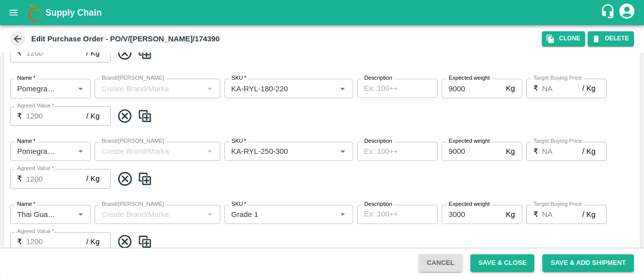 Image resolution: width=644 pixels, height=278 pixels. What do you see at coordinates (14, 13) in the screenshot?
I see `button: open drawer` at bounding box center [14, 13].